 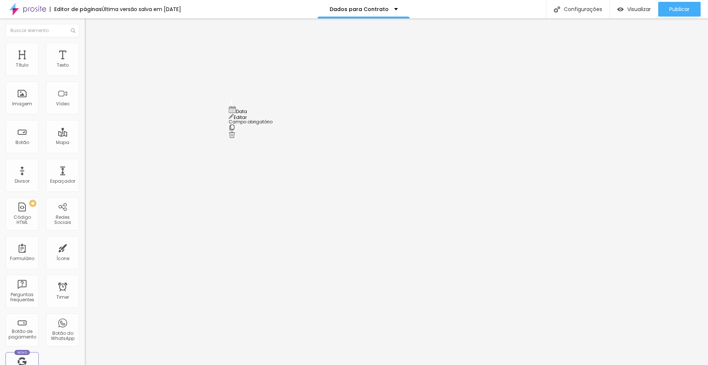 What do you see at coordinates (22, 65) in the screenshot?
I see `div: Título` at bounding box center [22, 65].